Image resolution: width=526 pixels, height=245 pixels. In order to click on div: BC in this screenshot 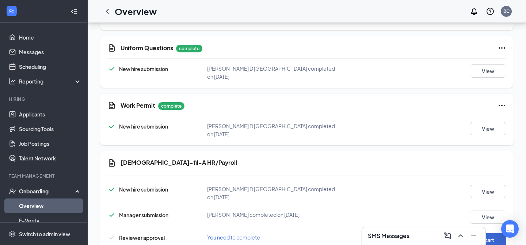, I will do `click(507, 11)`.